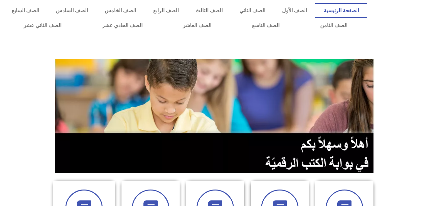 This screenshot has width=430, height=206. I want to click on a: الصف الأول, so click(294, 11).